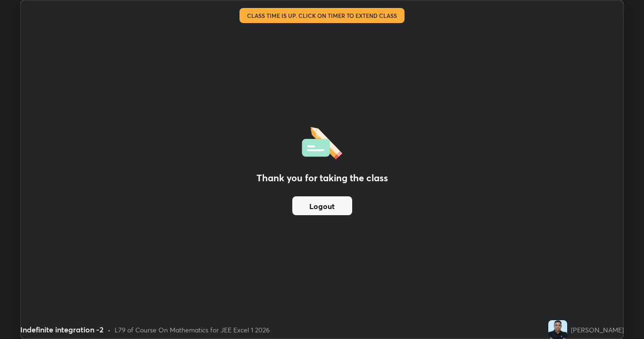 The image size is (644, 339). What do you see at coordinates (558, 329) in the screenshot?
I see `img: dac768bf8445401baa7a33347c0029c8.jpg` at bounding box center [558, 329].